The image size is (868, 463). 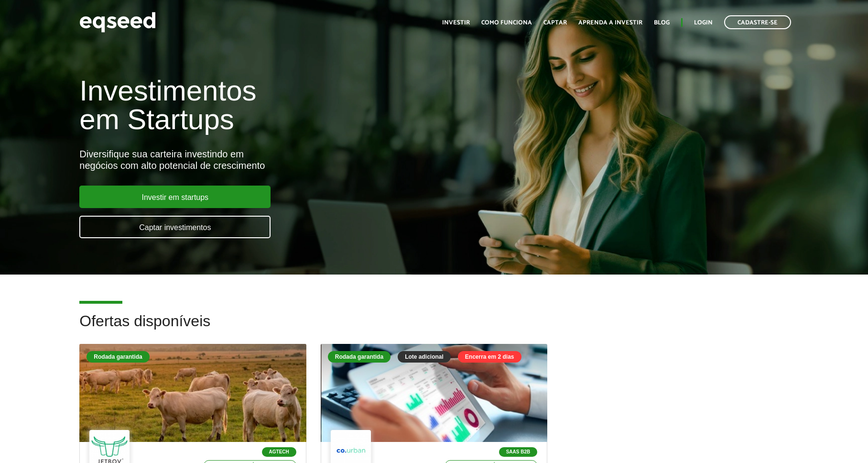 I want to click on a: Blog, so click(x=661, y=22).